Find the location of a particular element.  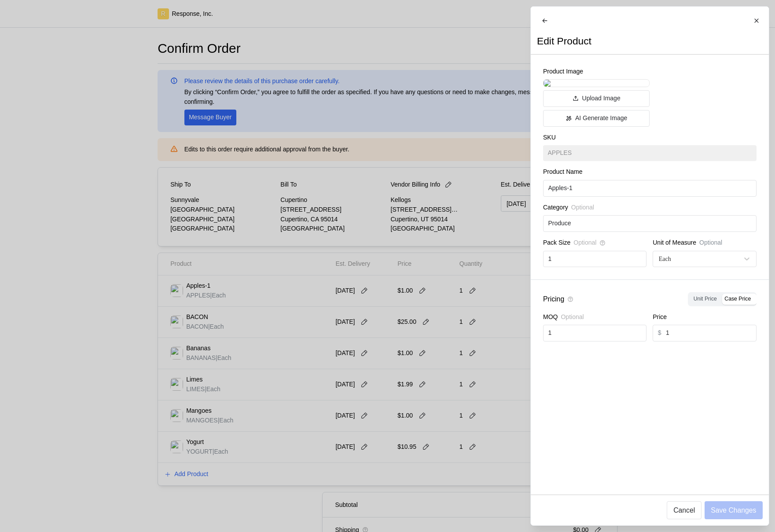

div: Price is located at coordinates (704, 318).